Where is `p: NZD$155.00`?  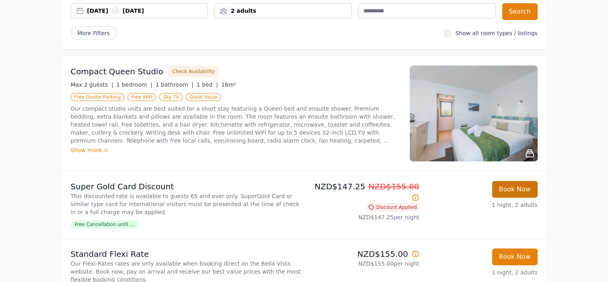
p: NZD$155.00 is located at coordinates (363, 254).